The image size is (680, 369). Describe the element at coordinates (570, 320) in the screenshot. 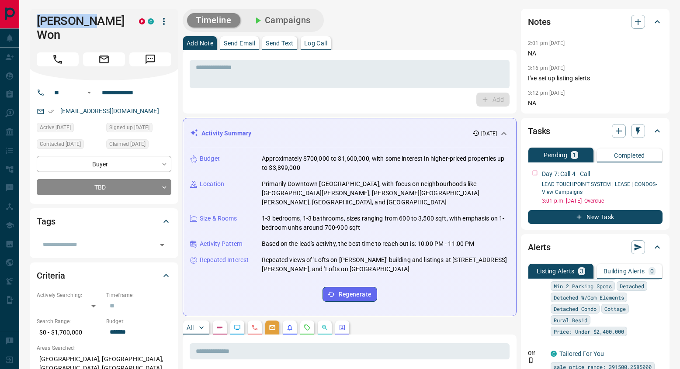

I see `span: Rural Resid` at that location.